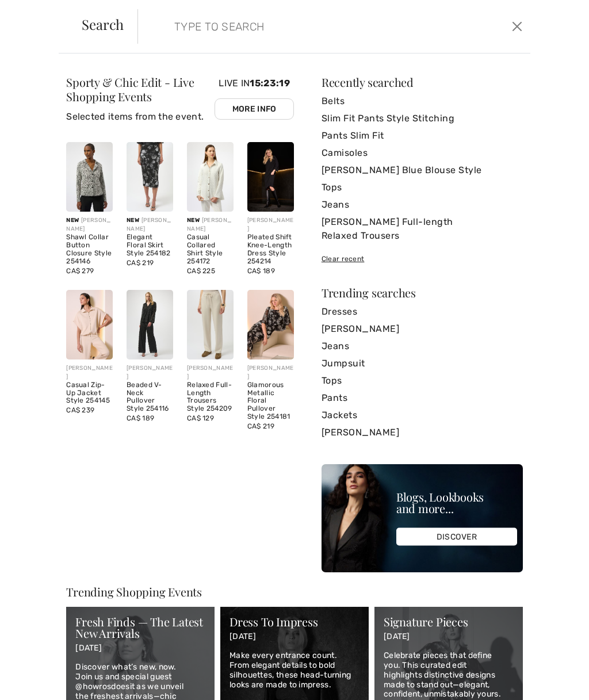 This screenshot has width=589, height=700. Describe the element at coordinates (130, 89) in the screenshot. I see `span: Sporty & Chic Edit - Live Shopping Events` at that location.